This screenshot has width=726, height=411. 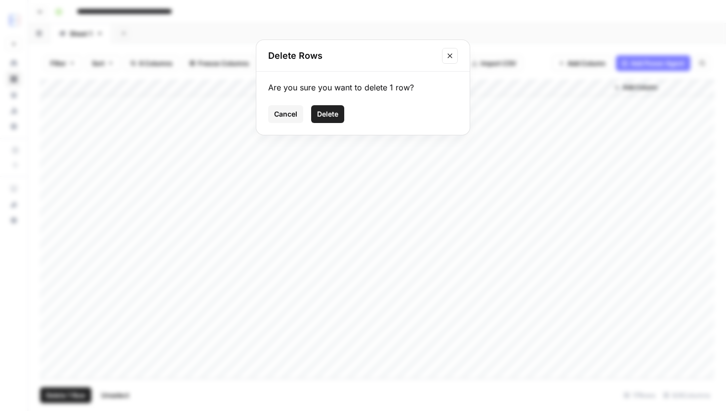 I want to click on button: Cancel, so click(x=285, y=114).